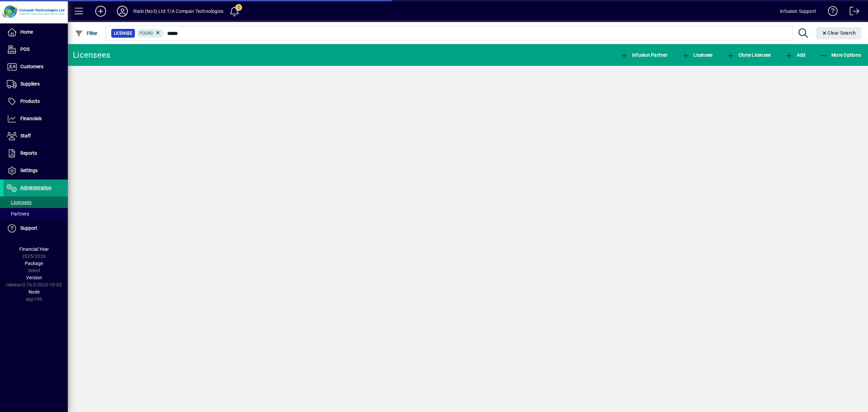 This screenshot has width=868, height=412. I want to click on span: Package, so click(34, 264).